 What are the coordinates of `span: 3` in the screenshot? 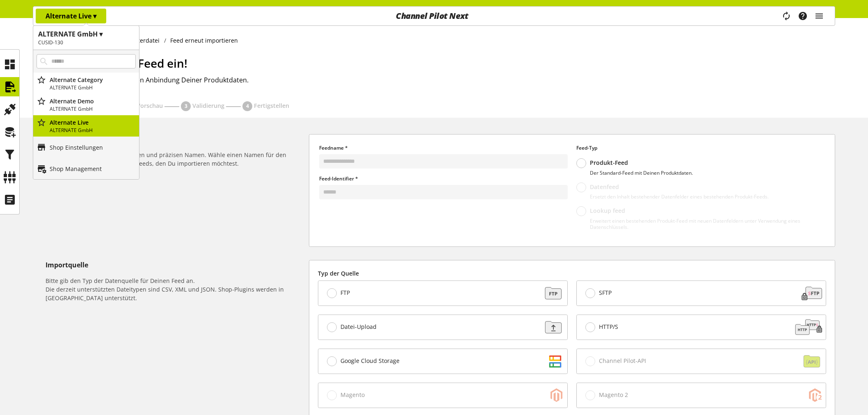 It's located at (186, 106).